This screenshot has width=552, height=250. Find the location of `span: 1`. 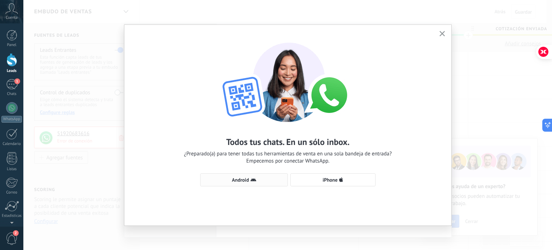

span: 1 is located at coordinates (17, 81).